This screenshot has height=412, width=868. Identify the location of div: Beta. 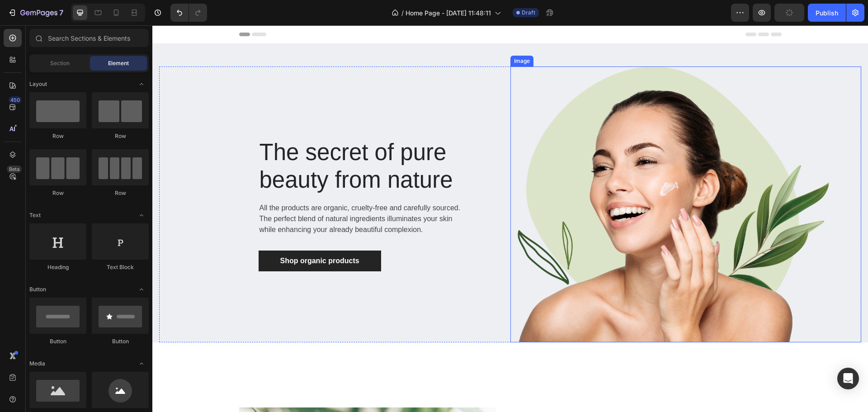
(14, 169).